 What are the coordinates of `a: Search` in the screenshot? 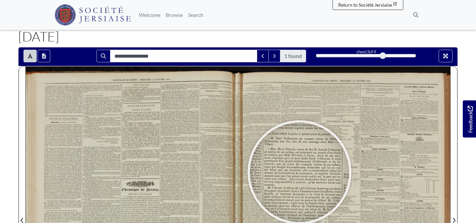 It's located at (196, 15).